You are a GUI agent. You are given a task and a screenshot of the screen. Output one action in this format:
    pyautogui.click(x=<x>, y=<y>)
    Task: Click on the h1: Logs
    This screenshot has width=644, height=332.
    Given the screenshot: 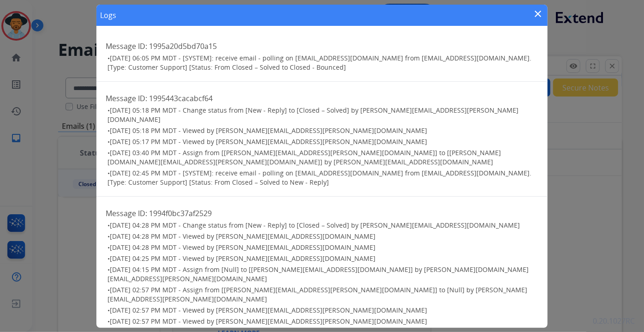 What is the action you would take?
    pyautogui.click(x=108, y=16)
    